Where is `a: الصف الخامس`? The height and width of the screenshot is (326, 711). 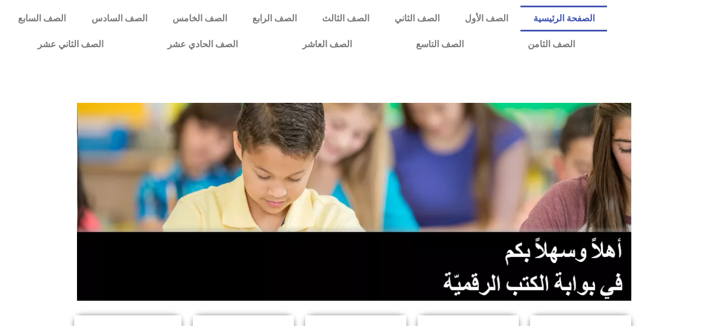 a: الصف الخامس is located at coordinates (200, 19).